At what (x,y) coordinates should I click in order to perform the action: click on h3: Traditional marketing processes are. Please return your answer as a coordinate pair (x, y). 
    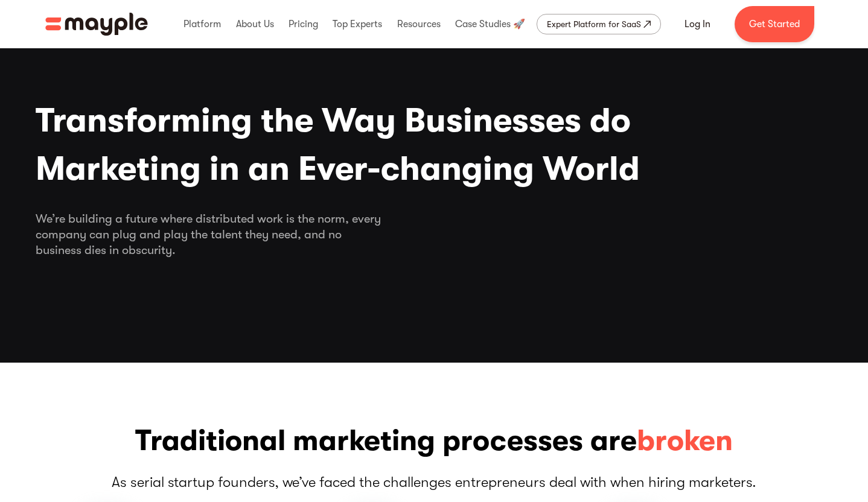
    Looking at the image, I should click on (434, 442).